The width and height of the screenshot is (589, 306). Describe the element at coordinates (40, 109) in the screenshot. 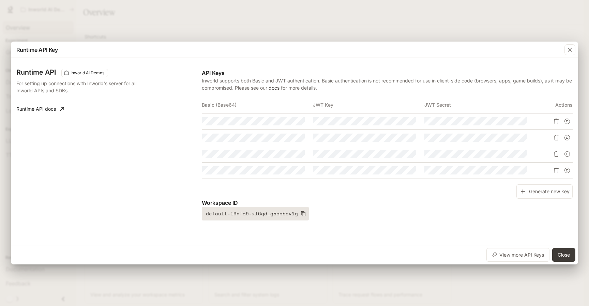

I see `a: Runtime API docs` at that location.